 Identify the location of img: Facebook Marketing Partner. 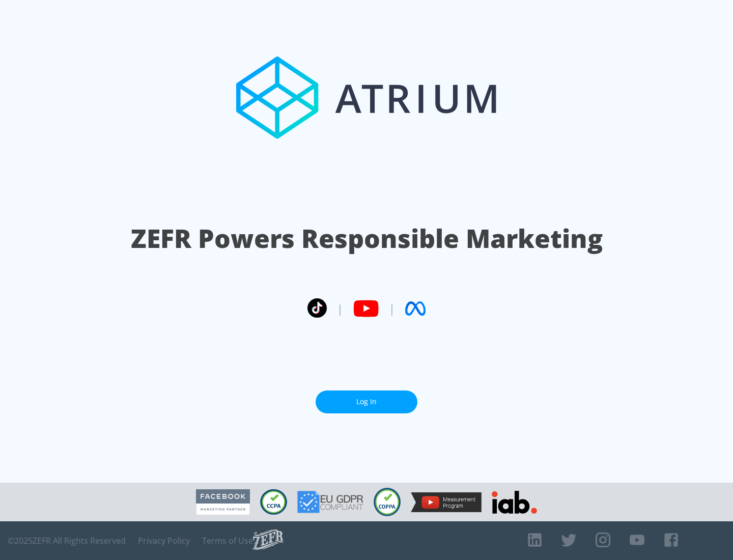
(222, 502).